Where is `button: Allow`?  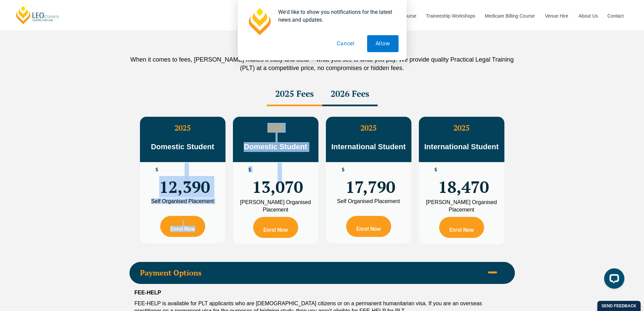 button: Allow is located at coordinates (383, 44).